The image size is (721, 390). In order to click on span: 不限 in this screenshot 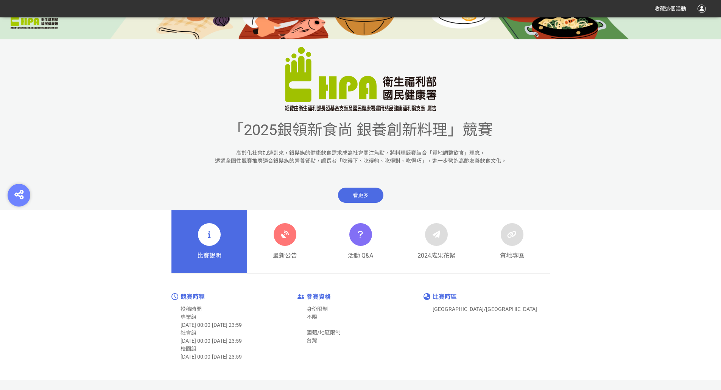, I will do `click(312, 317)`.